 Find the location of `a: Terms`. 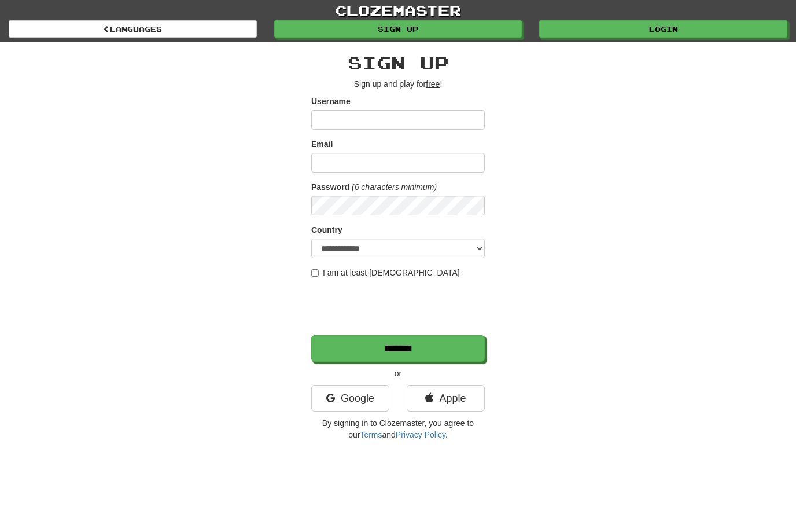

a: Terms is located at coordinates (371, 434).